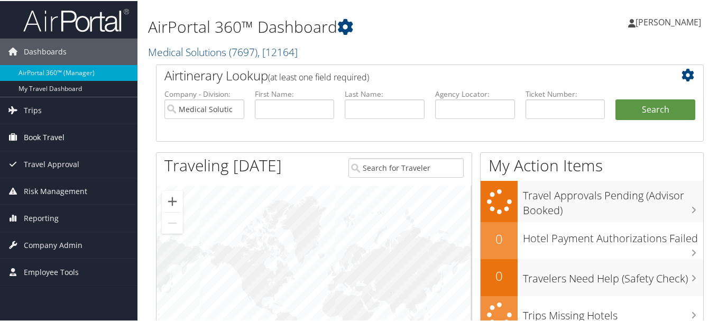  I want to click on label: Company - Division:, so click(204, 93).